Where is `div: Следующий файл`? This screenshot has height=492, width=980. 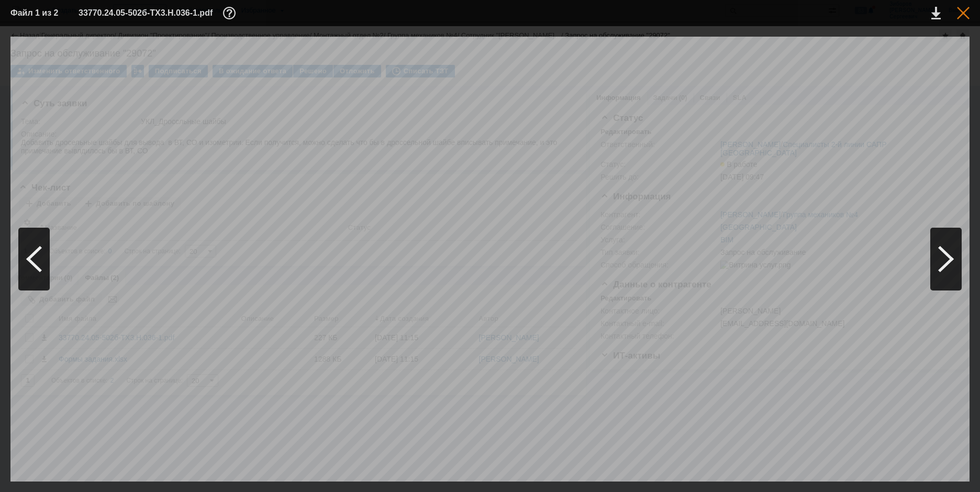 div: Следующий файл is located at coordinates (946, 259).